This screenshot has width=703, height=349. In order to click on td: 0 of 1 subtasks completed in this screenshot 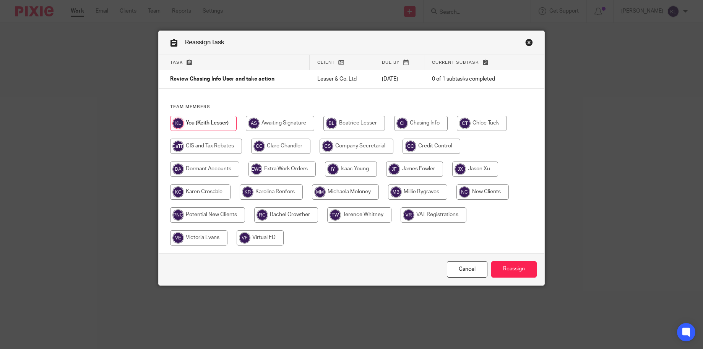, I will do `click(471, 80)`.